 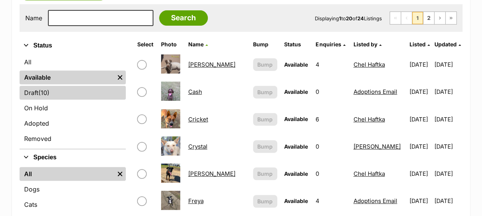 I want to click on span: First page, so click(x=395, y=18).